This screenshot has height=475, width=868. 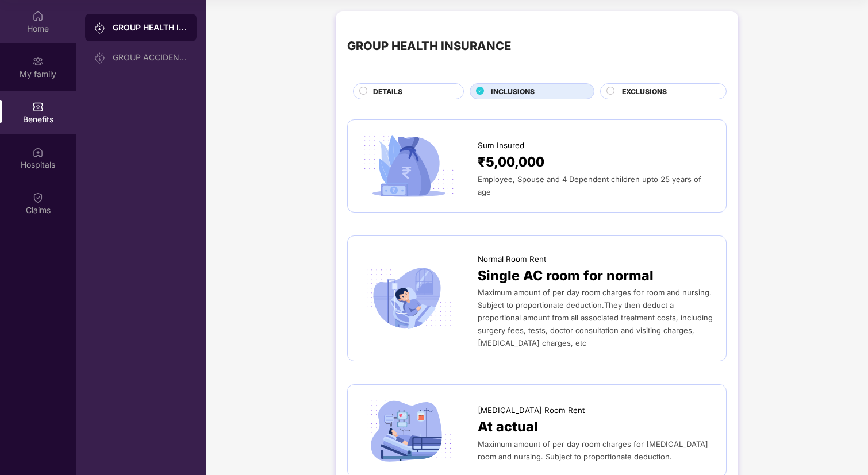 I want to click on img: svg+xml;base64,PHN2ZyBpZD0iSG9tZSIgeG1sbnM9Imh0dHA6Ly93d3cudzMub3JnLzIwMDAvc3ZnIiB3aWR0aD0iMjAiIG..., so click(x=38, y=16).